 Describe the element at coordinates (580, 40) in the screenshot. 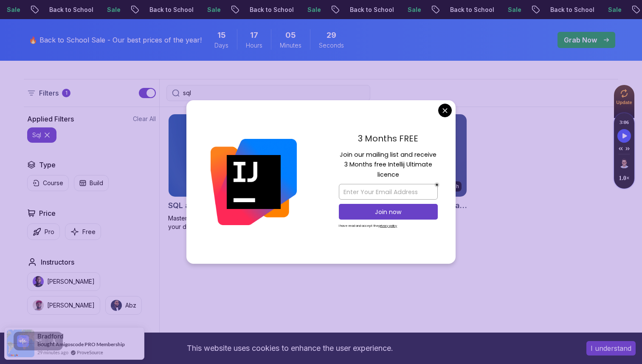

I see `p: Grab Now` at that location.